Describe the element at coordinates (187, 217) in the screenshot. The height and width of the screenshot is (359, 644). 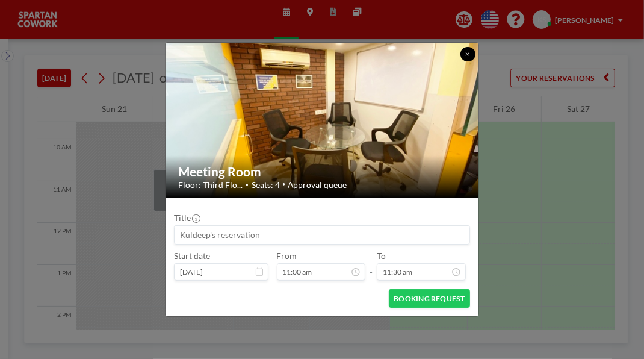
I see `label: Title` at that location.